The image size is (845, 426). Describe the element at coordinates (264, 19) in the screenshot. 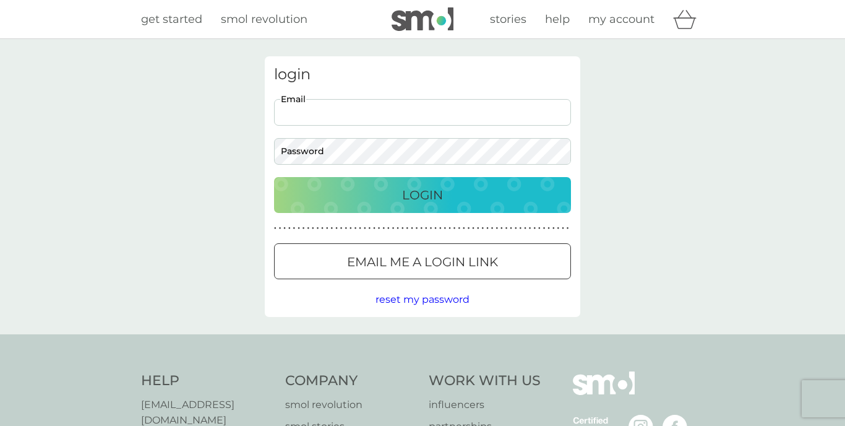

I see `span: smol revolution` at that location.